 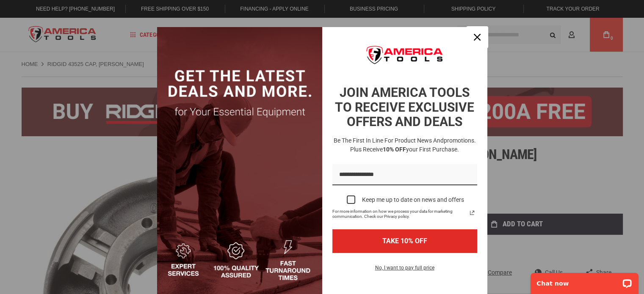 I want to click on span: For more information on how we process your data for marketing communication. Check our Privacy p..., so click(x=400, y=214).